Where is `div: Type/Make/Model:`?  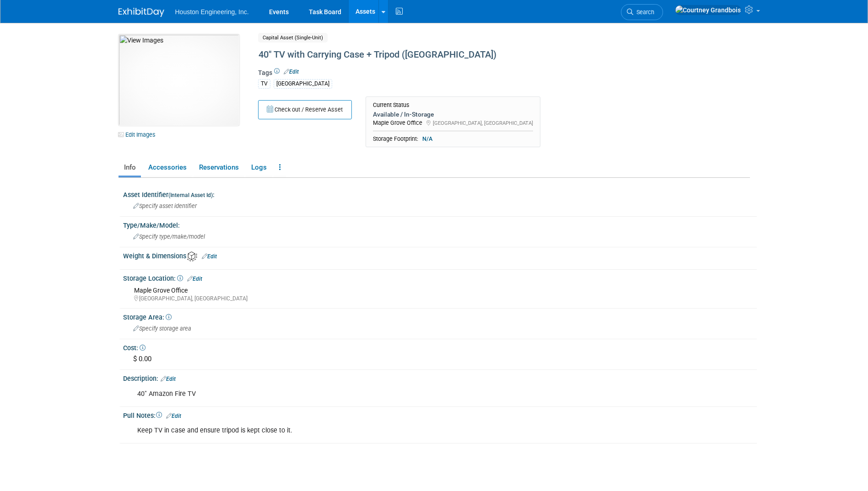 div: Type/Make/Model: is located at coordinates (440, 224).